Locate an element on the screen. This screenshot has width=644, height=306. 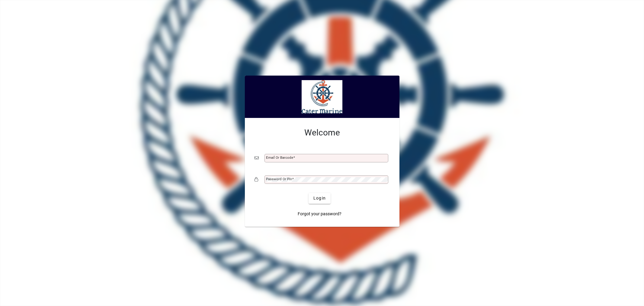
h2: Welcome is located at coordinates (322, 133).